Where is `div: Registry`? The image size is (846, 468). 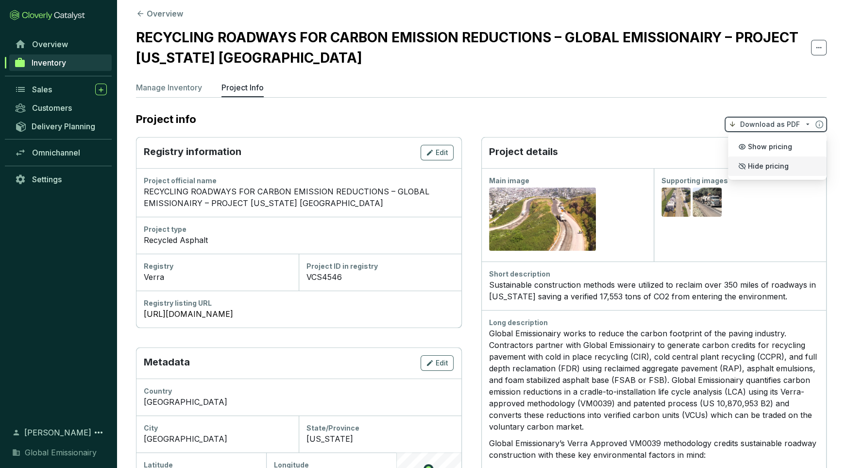 div: Registry is located at coordinates (217, 266).